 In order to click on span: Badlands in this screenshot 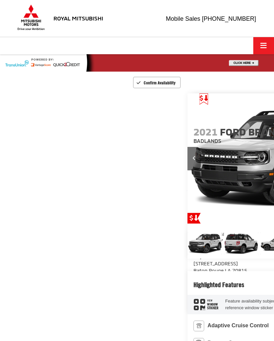, I will do `click(207, 140)`.